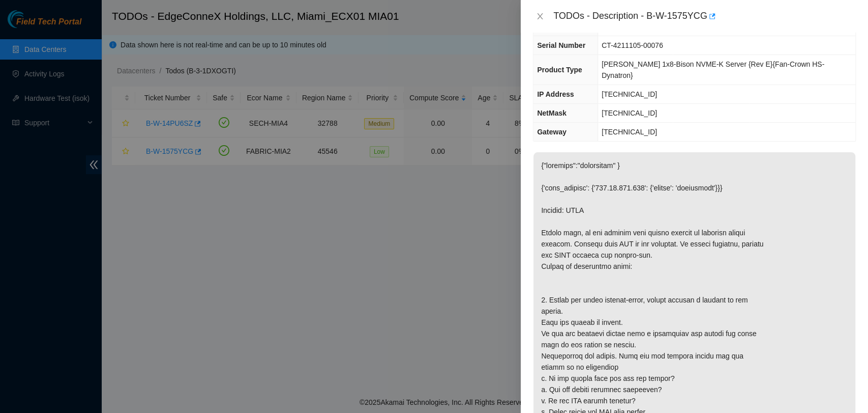  Describe the element at coordinates (556, 94) in the screenshot. I see `span: IP Address` at that location.